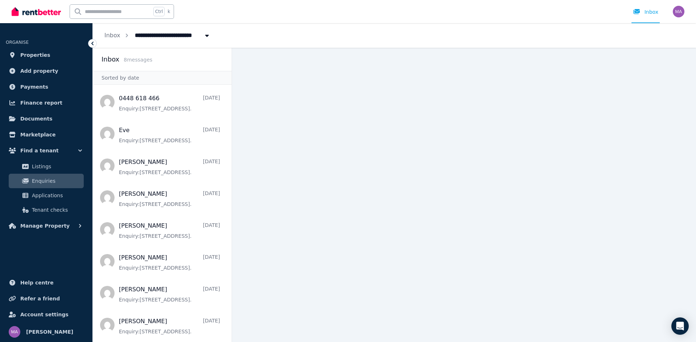 This screenshot has height=342, width=696. I want to click on span: ORGANISE, so click(17, 42).